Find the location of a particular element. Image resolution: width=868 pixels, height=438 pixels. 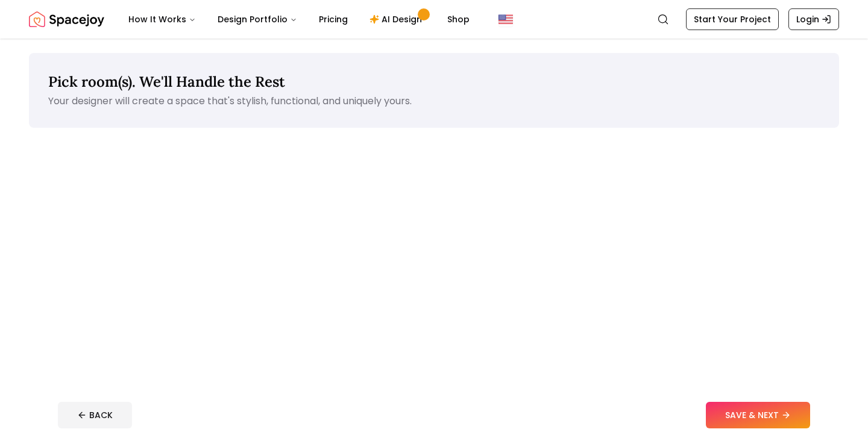

a: Login is located at coordinates (814, 19).